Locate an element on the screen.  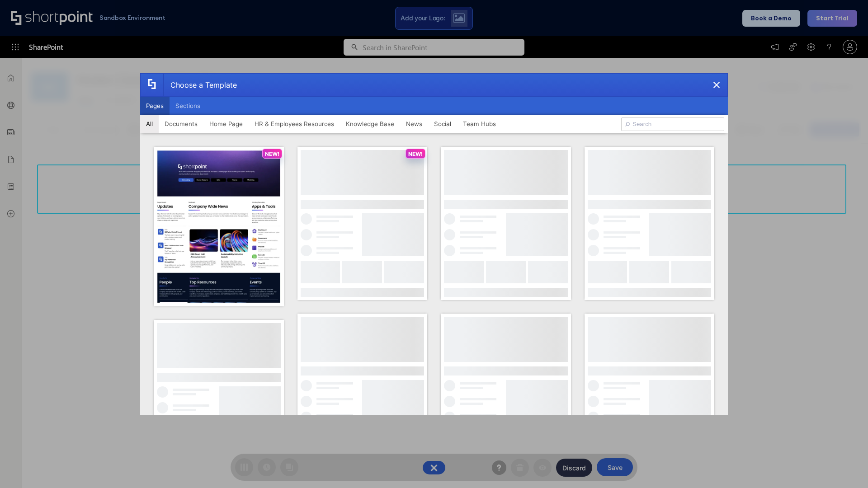
div: template selector is located at coordinates (434, 244).